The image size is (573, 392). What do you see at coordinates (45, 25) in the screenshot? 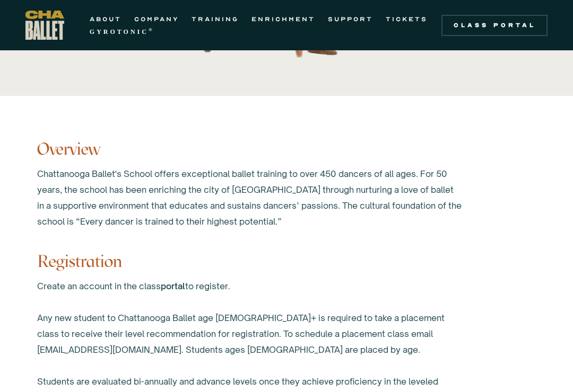
I see `a: home` at bounding box center [45, 25].